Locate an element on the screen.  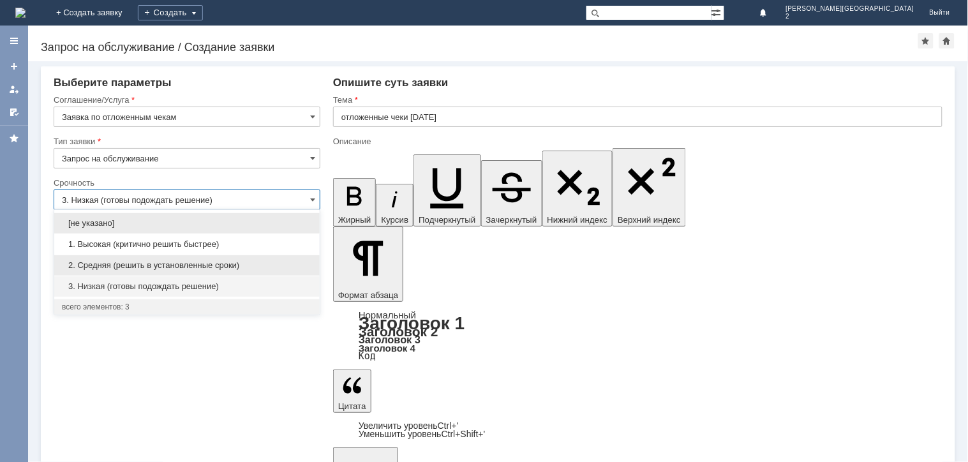
span: Ctrl+' is located at coordinates (448, 426).